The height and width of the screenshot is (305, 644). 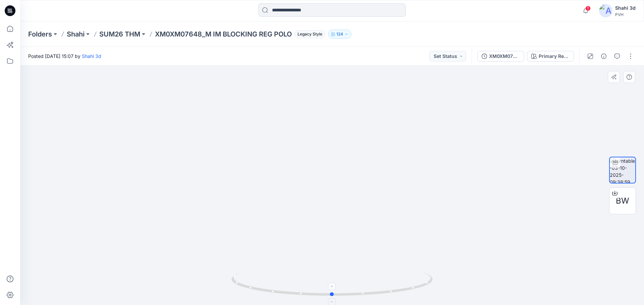 I want to click on a: Folders, so click(x=40, y=34).